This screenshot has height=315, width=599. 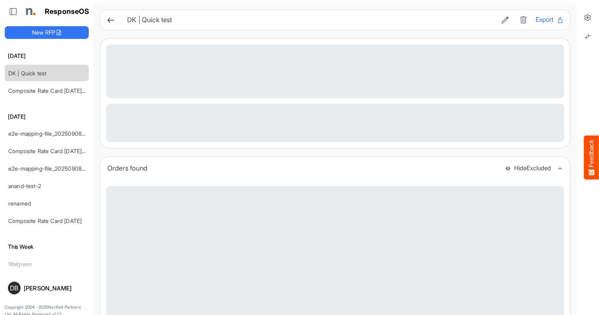 What do you see at coordinates (303, 168) in the screenshot?
I see `div: Orders found` at bounding box center [303, 168].